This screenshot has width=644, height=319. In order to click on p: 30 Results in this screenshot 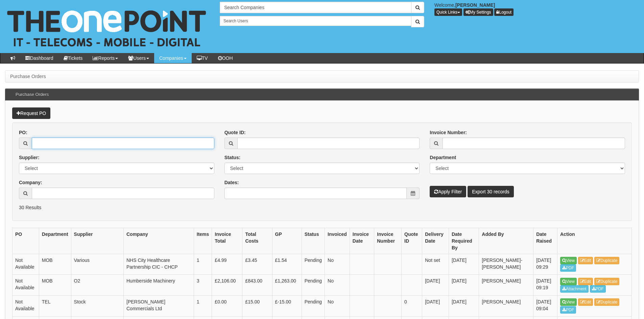, I will do `click(322, 208)`.